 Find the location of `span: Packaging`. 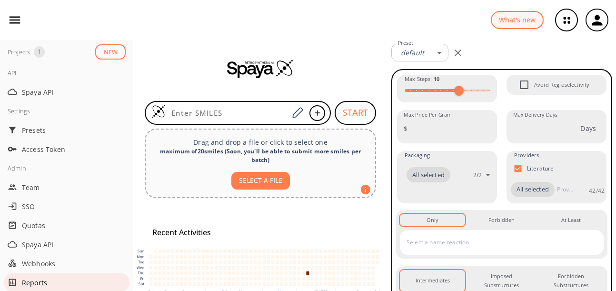

span: Packaging is located at coordinates (417, 155).